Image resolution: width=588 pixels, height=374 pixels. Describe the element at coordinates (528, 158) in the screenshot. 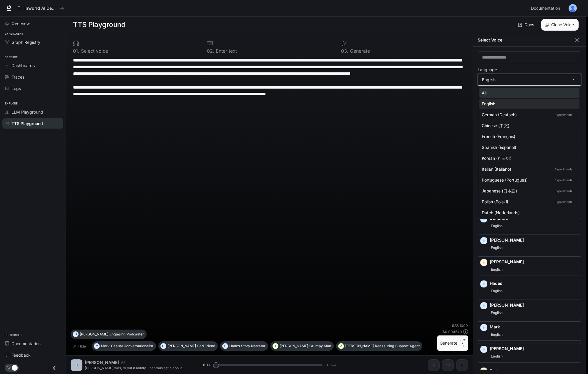

I see `div: Korean (한국어)` at that location.